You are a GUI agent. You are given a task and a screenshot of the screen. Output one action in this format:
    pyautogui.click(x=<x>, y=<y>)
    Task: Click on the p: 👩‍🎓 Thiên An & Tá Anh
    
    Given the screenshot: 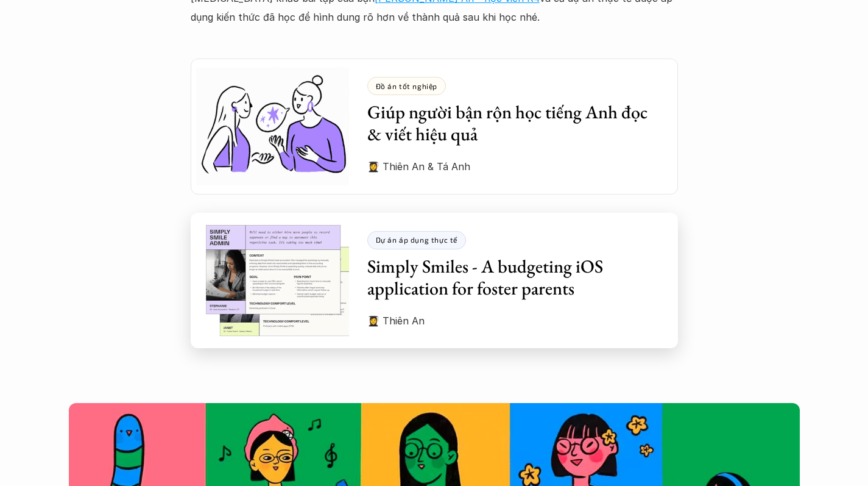 What is the action you would take?
    pyautogui.click(x=513, y=166)
    